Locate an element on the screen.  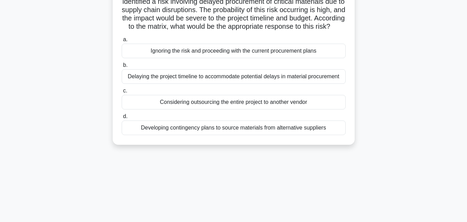
span: b. is located at coordinates (125, 65).